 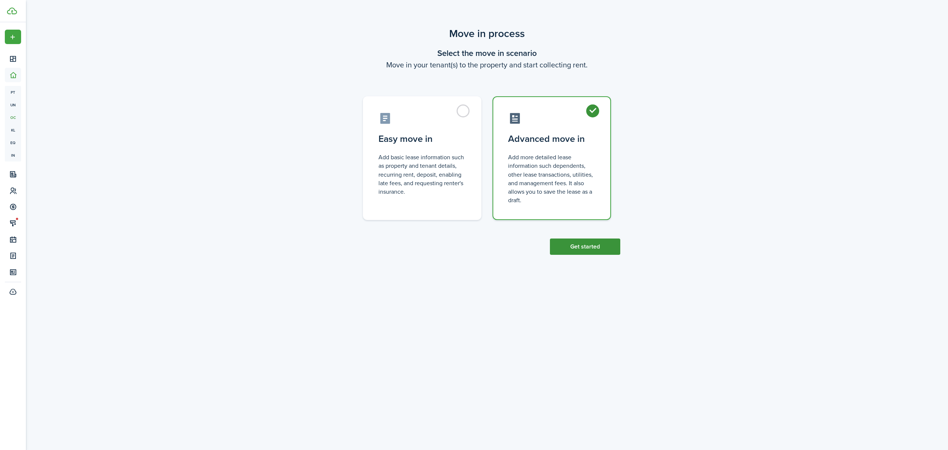 What do you see at coordinates (13, 117) in the screenshot?
I see `a: oc` at bounding box center [13, 117].